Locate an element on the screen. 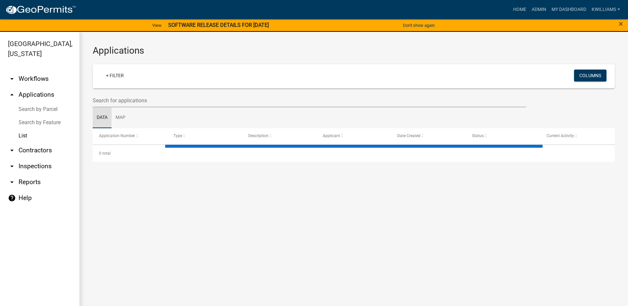 The image size is (628, 306). button: Columns is located at coordinates (590, 75).